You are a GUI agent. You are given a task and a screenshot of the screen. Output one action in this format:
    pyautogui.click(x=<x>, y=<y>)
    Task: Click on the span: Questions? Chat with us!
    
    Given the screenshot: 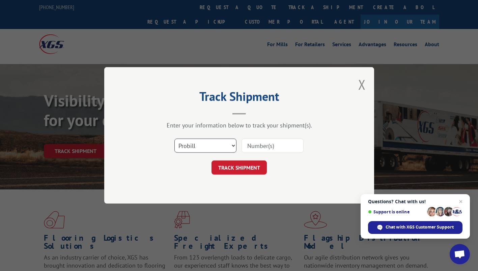 What is the action you would take?
    pyautogui.click(x=415, y=202)
    